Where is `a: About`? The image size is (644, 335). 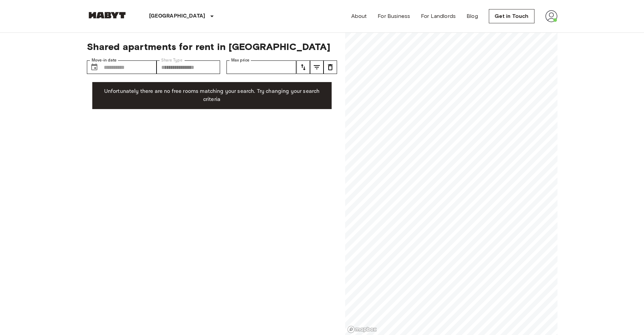 a: About is located at coordinates (359, 16).